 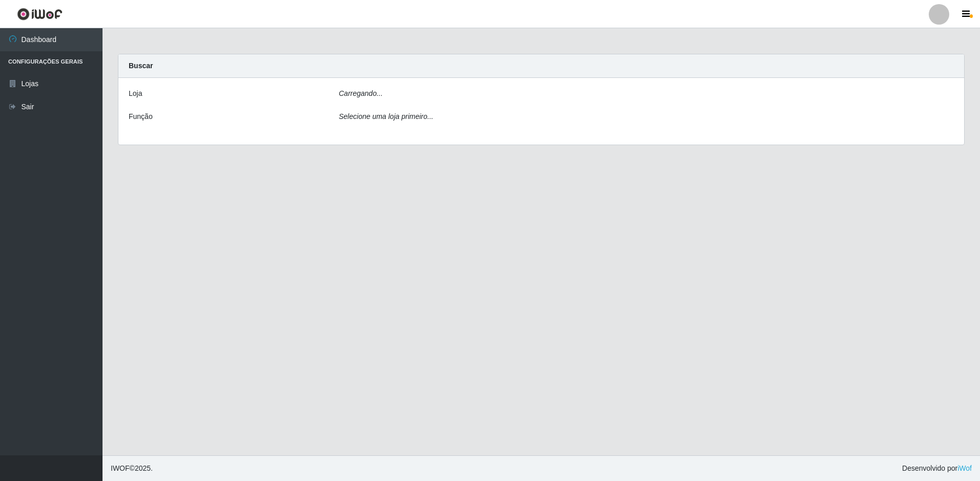 I want to click on i: Carregando..., so click(x=361, y=93).